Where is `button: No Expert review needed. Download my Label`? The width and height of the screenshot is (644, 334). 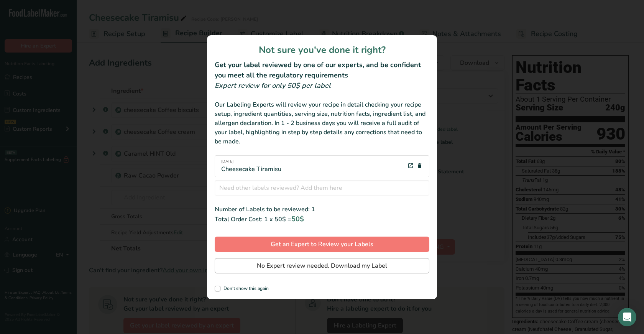
button: No Expert review needed. Download my Label is located at coordinates (322, 266).